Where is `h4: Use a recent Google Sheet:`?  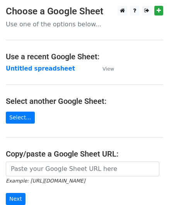
h4: Use a recent Google Sheet: is located at coordinates (84, 56).